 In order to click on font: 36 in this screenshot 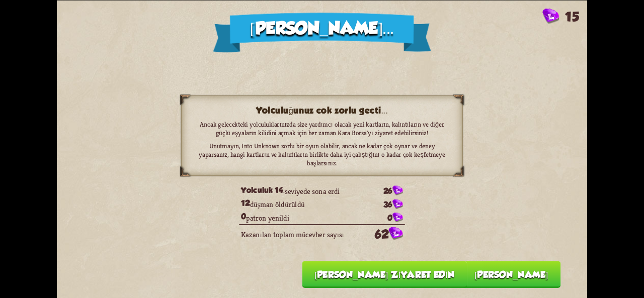, I will do `click(388, 204)`.